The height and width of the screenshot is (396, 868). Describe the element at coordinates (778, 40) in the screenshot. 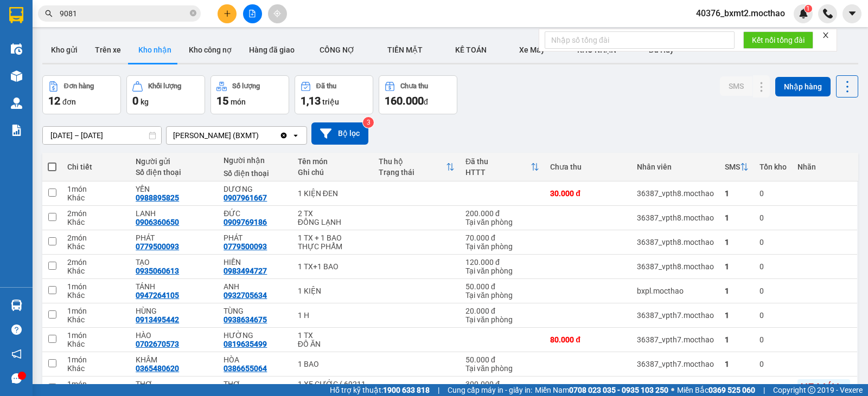

I see `span: Kết nối tổng đài` at that location.